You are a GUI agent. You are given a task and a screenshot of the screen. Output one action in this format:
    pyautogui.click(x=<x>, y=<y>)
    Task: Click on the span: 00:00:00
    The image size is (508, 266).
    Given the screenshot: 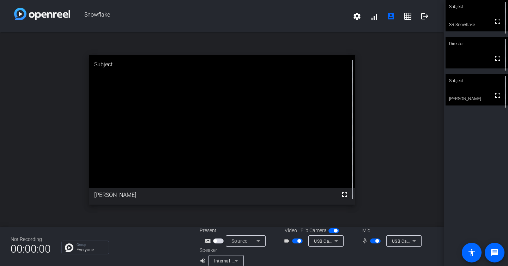 What is the action you would take?
    pyautogui.click(x=31, y=249)
    